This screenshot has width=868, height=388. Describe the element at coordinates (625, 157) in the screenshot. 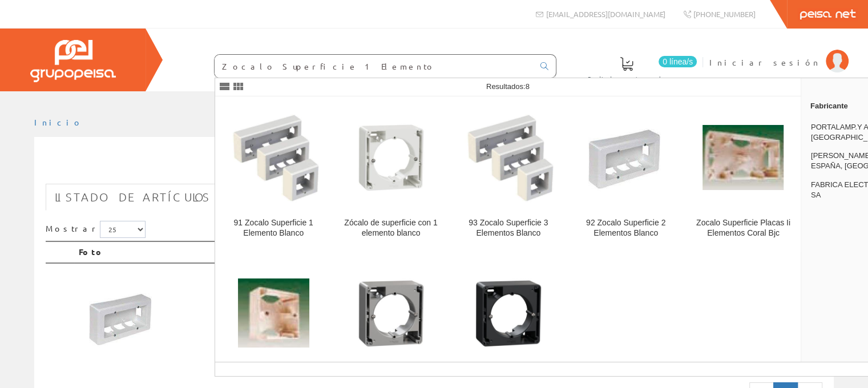

I see `img: 92 Zocalo Superficie 2 Elementos Blanco` at that location.